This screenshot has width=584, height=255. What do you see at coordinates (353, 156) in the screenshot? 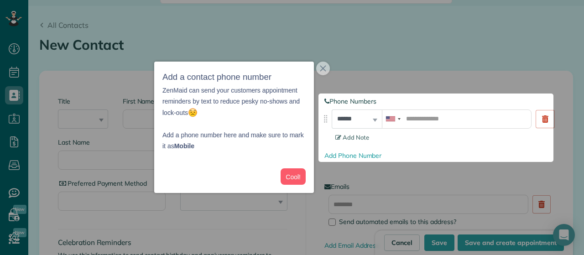
I see `a: Add Phone Number` at bounding box center [353, 156].